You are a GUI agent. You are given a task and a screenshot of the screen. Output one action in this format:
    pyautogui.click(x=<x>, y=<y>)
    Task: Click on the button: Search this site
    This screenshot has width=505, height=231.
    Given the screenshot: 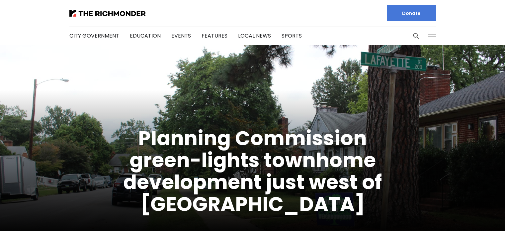 What is the action you would take?
    pyautogui.click(x=416, y=36)
    